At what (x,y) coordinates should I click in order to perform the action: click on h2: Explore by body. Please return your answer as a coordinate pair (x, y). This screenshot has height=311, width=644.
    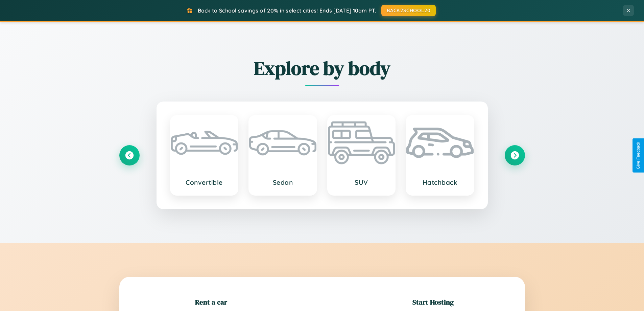
    Looking at the image, I should click on (322, 68).